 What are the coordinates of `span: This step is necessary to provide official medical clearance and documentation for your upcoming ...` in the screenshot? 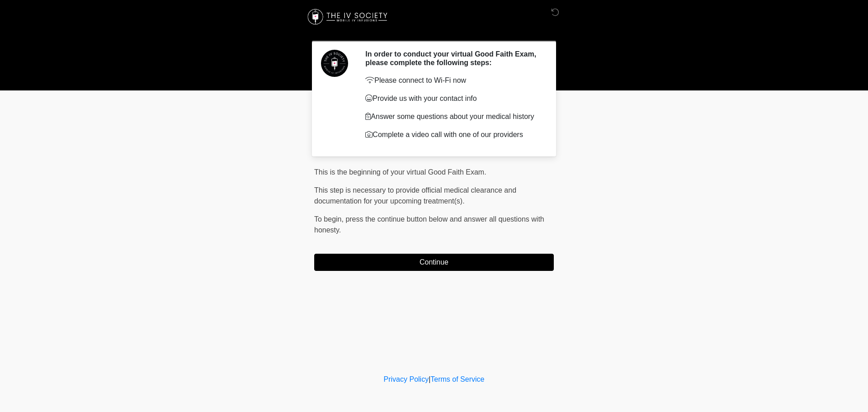 It's located at (415, 195).